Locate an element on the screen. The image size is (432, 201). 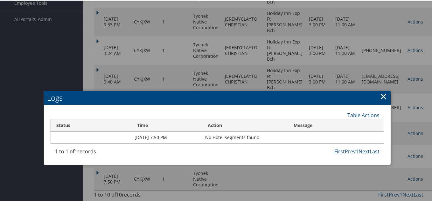
th: Time: activate to sort column ascending is located at coordinates (167, 125).